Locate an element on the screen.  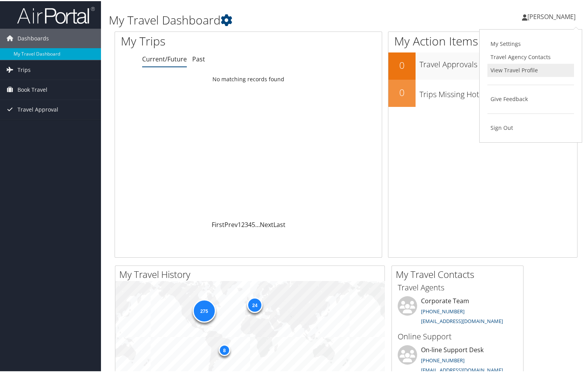
a: 0Trips Missing Hotels is located at coordinates (483, 92).